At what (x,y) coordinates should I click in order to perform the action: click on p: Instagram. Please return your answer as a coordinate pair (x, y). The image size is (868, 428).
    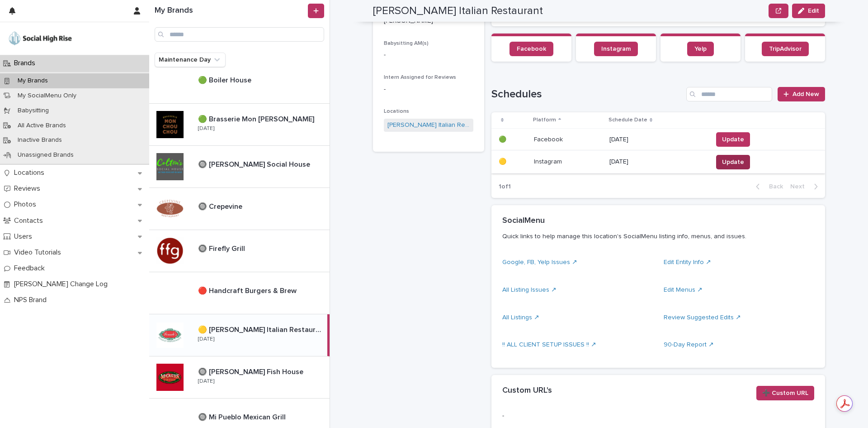
    Looking at the image, I should click on (549, 161).